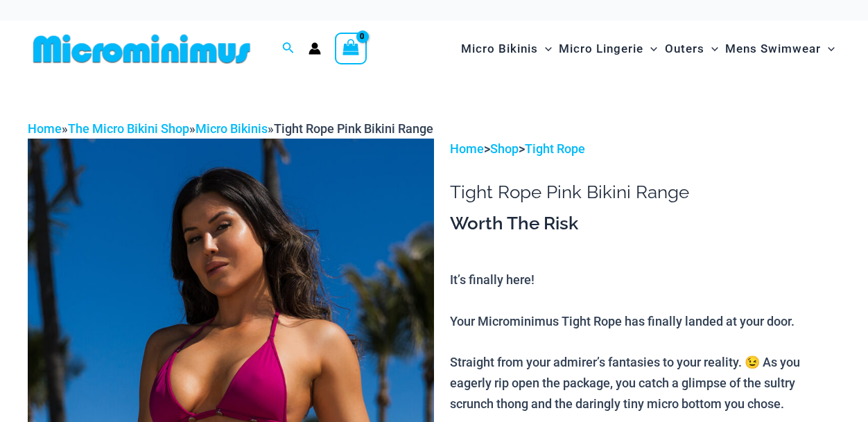 The width and height of the screenshot is (868, 422). Describe the element at coordinates (504, 148) in the screenshot. I see `a: Shop` at that location.